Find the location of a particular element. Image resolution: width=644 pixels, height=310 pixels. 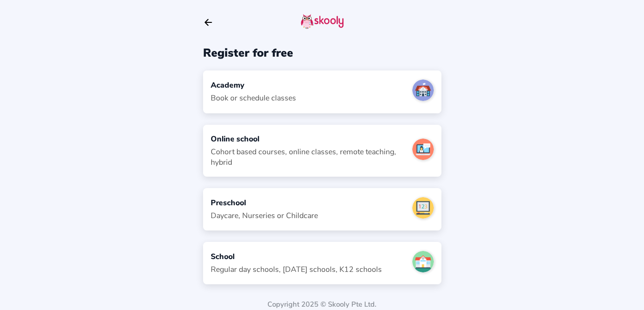

button: arrow back outline is located at coordinates (208, 22).